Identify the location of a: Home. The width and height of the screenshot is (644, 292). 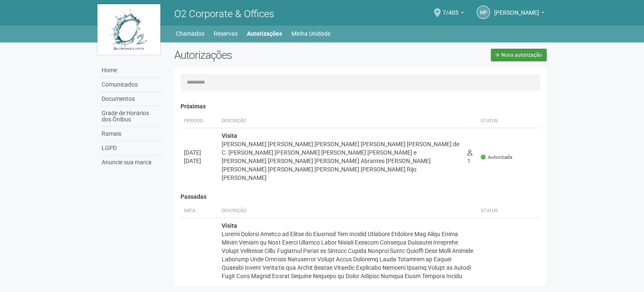
(131, 71).